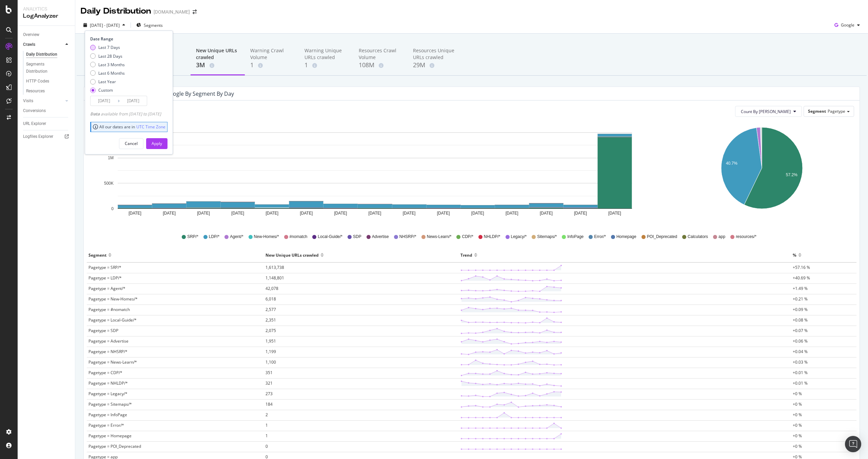 The width and height of the screenshot is (868, 459). Describe the element at coordinates (108, 81) in the screenshot. I see `div: Last Year` at that location.